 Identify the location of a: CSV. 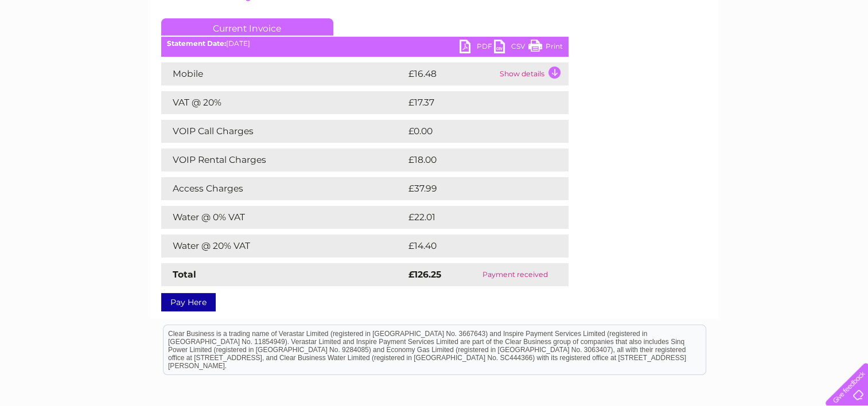
(511, 48).